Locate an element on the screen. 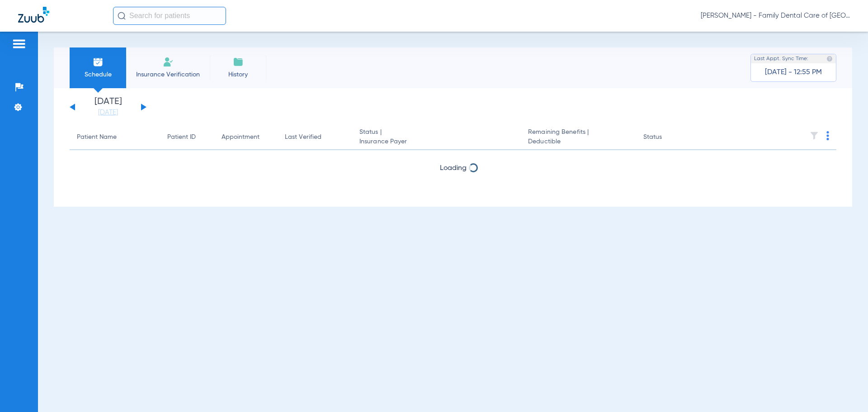  img: History is located at coordinates (239, 62).